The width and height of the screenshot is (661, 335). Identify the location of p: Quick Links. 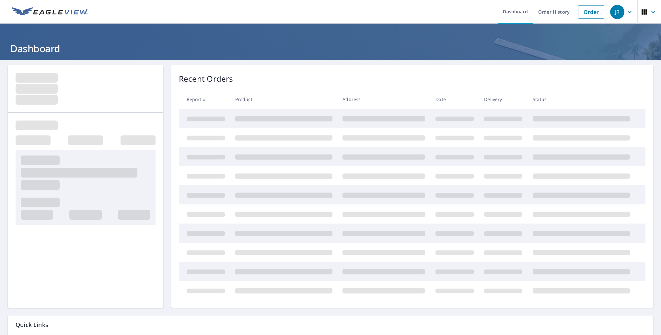
(330, 325).